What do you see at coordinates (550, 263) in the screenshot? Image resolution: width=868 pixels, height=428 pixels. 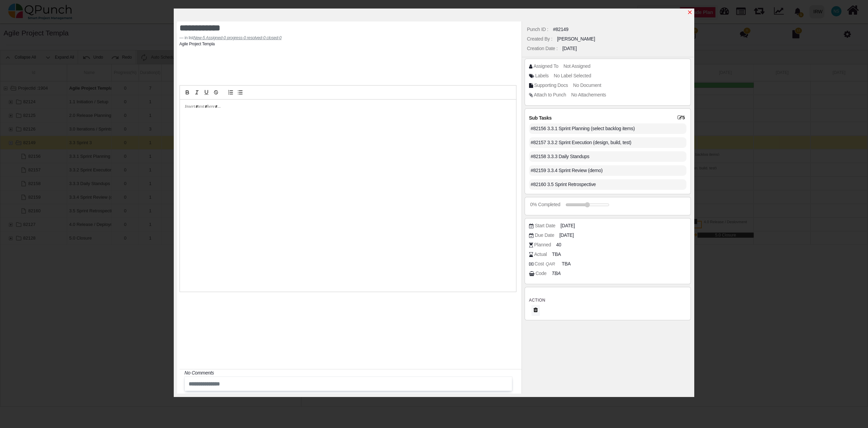 I see `i: QAR` at bounding box center [550, 263].